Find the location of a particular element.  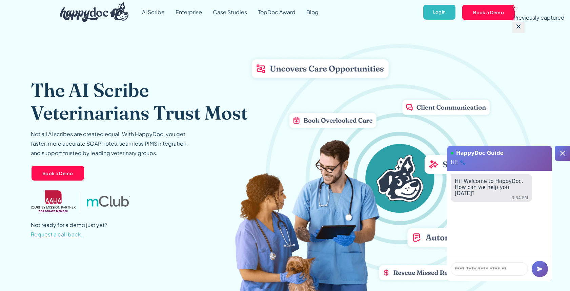

span: Request a call back. is located at coordinates (57, 234).